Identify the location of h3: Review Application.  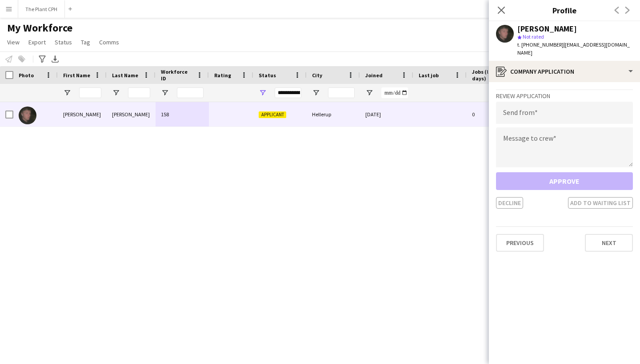
(564, 96).